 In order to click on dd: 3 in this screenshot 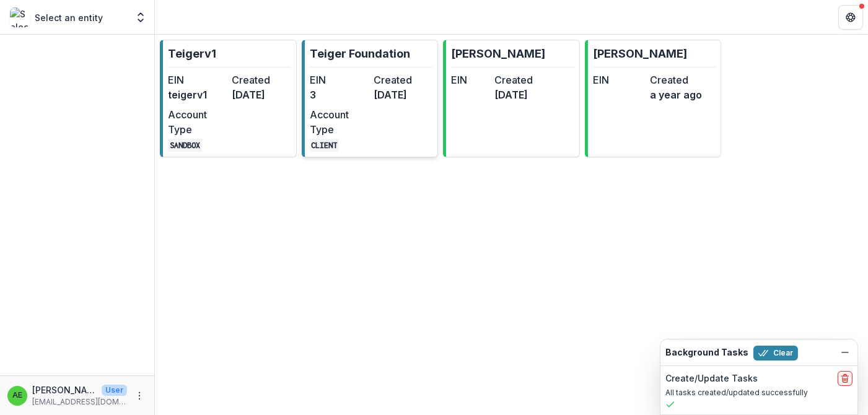, I will do `click(339, 95)`.